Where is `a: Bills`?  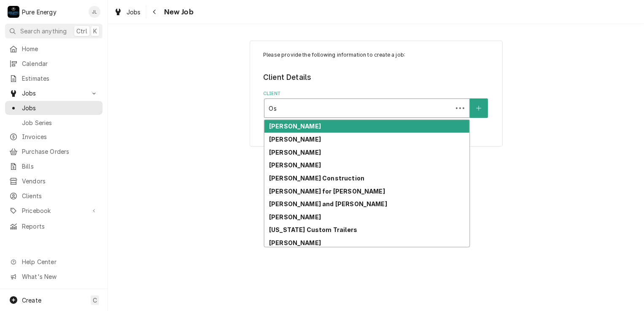
a: Bills is located at coordinates (53, 166).